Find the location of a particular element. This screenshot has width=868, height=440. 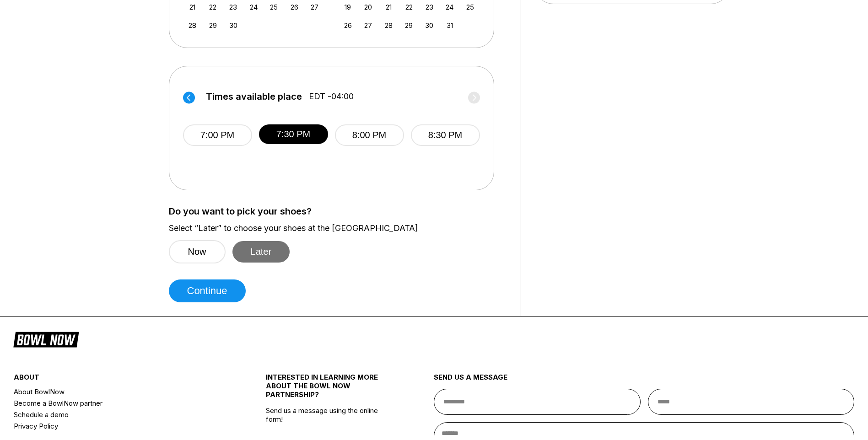

div: Choose Sunday, October 26th, 2025 is located at coordinates (348, 25).